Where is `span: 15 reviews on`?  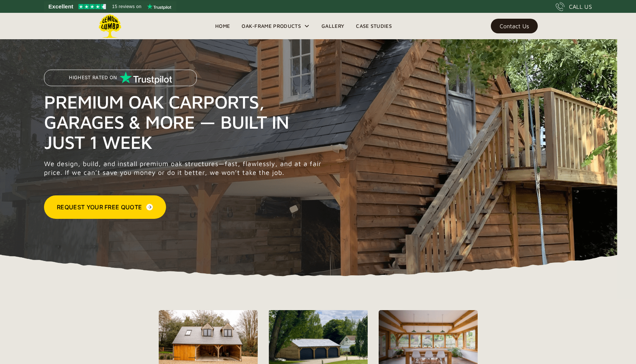 span: 15 reviews on is located at coordinates (127, 7).